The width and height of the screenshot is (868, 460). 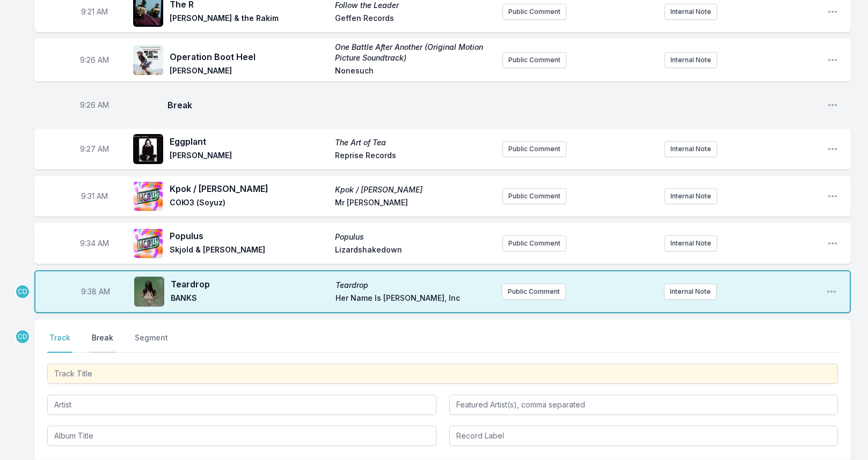 What do you see at coordinates (242, 437) in the screenshot?
I see `input: Album Title` at bounding box center [242, 437].